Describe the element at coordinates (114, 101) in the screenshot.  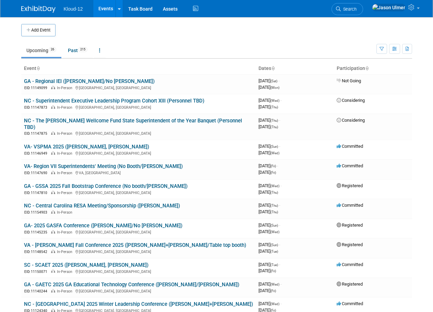
I see `a: NC - Superintendent Executive Leadership Program Cohort XIII (Personnel TBD)` at that location.